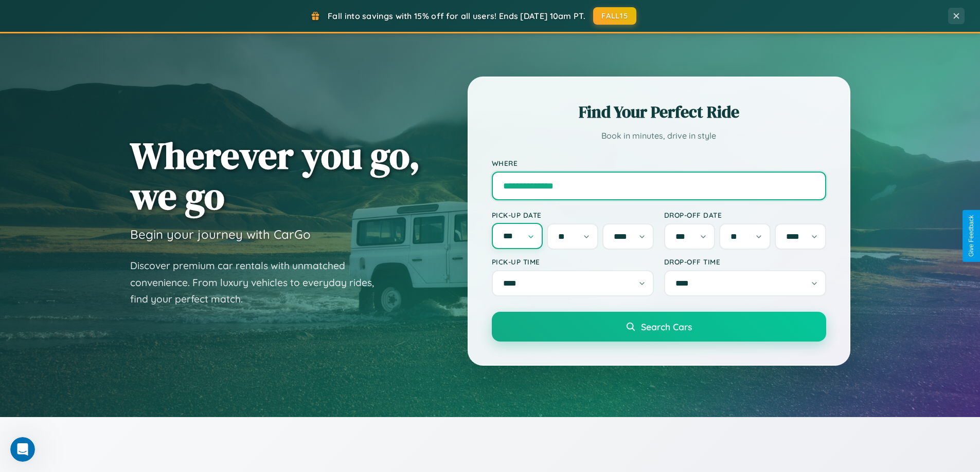 The width and height of the screenshot is (980, 472). I want to click on h3: Begin your journey with CarGo, so click(220, 234).